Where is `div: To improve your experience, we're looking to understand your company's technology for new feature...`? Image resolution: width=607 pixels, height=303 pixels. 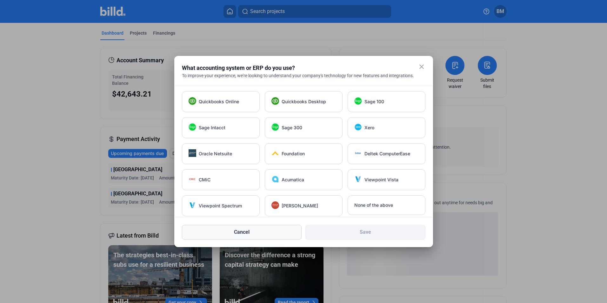 div: To improve your experience, we're looking to understand your company's technology for new feature... is located at coordinates (304, 76).